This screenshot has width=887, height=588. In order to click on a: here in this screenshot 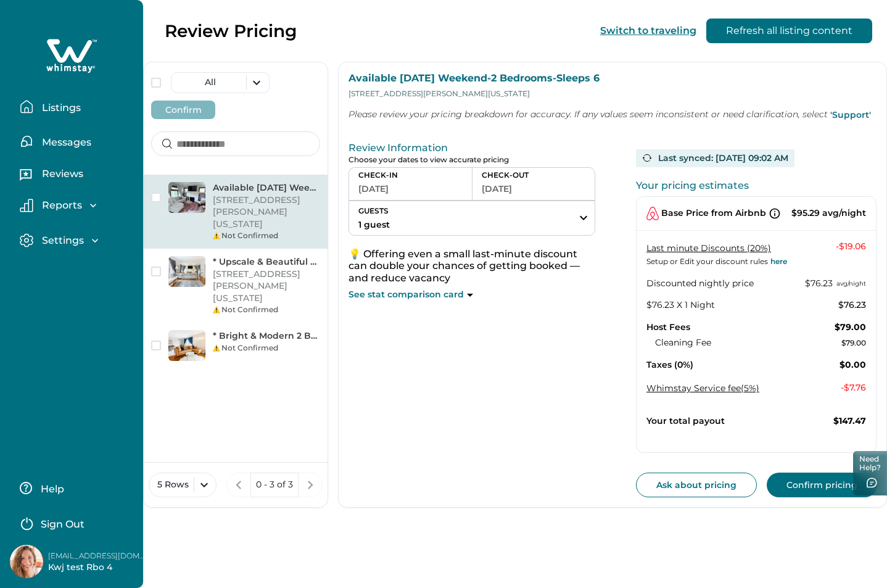, I will do `click(777, 261)`.